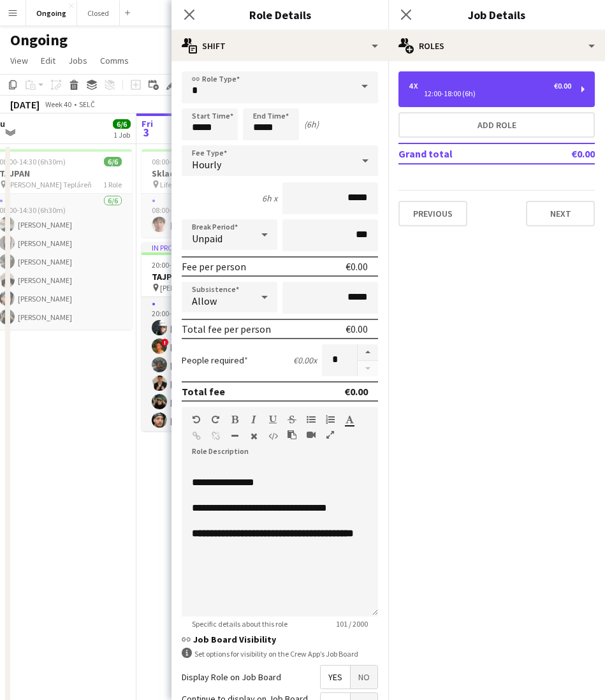 The image size is (605, 700). What do you see at coordinates (560, 214) in the screenshot?
I see `button: Next` at bounding box center [560, 214].